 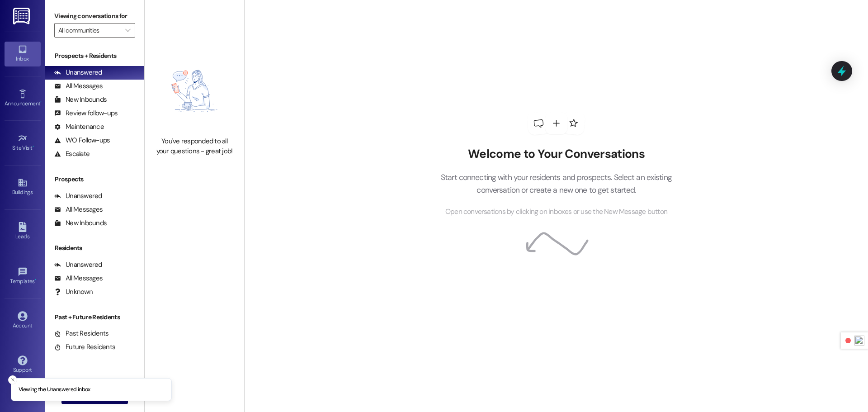 What do you see at coordinates (72, 153) in the screenshot?
I see `div: Escalate` at bounding box center [72, 153].